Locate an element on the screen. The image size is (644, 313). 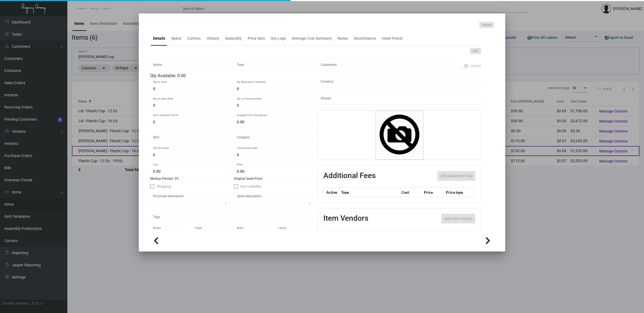
button: Add item Vendor is located at coordinates (458, 219).